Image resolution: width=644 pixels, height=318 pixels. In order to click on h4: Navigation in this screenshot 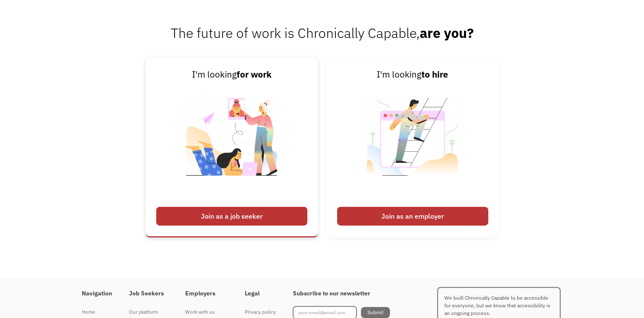, I will do `click(97, 294)`.